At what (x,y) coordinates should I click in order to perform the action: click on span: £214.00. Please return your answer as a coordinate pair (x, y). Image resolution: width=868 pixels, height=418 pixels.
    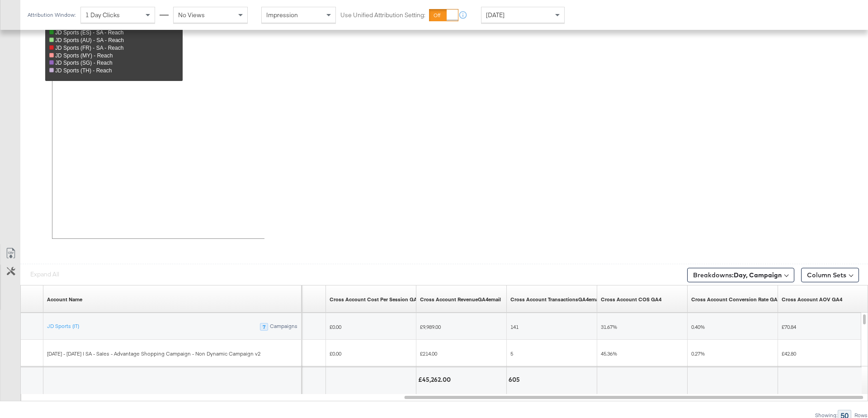
    Looking at the image, I should click on (429, 353).